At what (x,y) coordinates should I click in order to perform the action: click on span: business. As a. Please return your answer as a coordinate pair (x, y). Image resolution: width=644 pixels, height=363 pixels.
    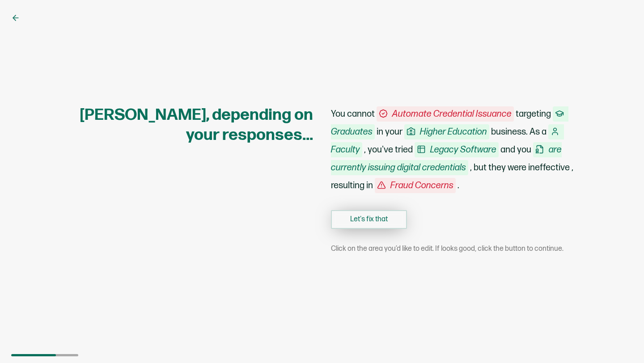
    Looking at the image, I should click on (519, 132).